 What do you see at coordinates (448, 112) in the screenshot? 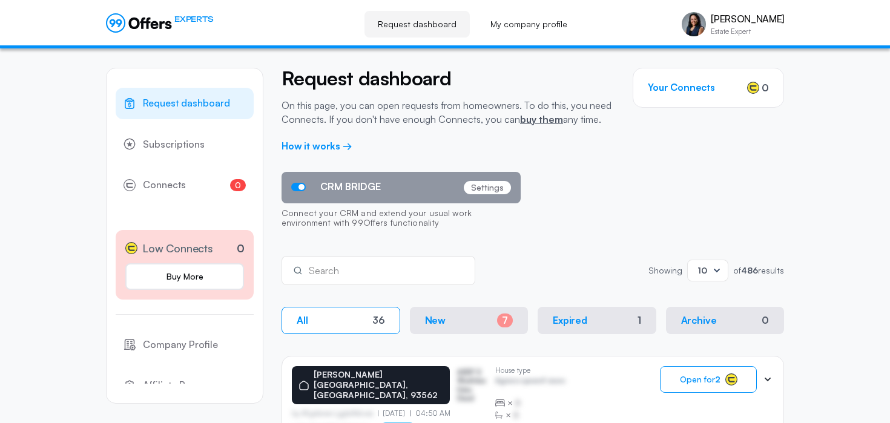
I see `p: On this page, you can open requests from homeowners. To do this, you need Connects. If you don't ...` at bounding box center [448, 112].